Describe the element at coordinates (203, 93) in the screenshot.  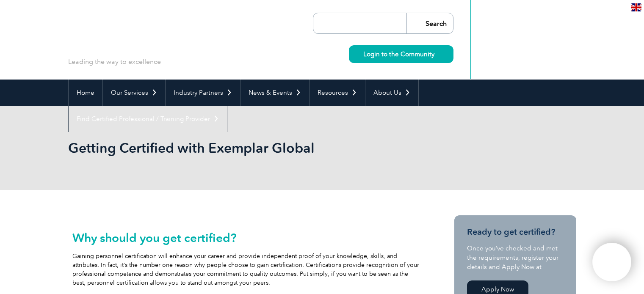
I see `a: Industry Partners` at that location.